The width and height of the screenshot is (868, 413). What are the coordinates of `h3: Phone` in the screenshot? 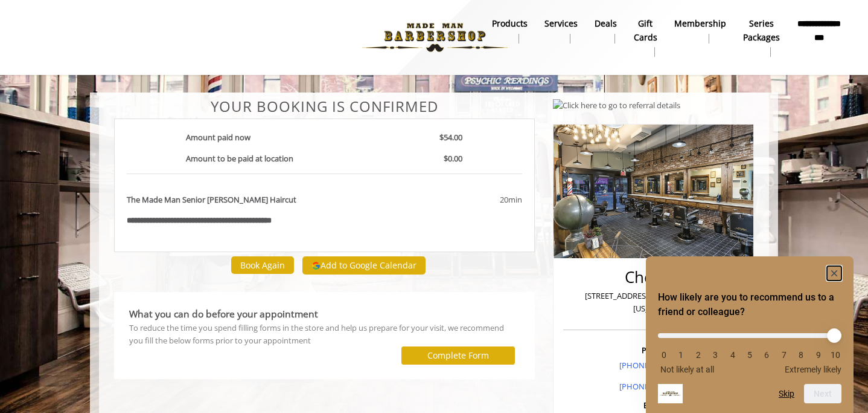 It's located at (654, 350).